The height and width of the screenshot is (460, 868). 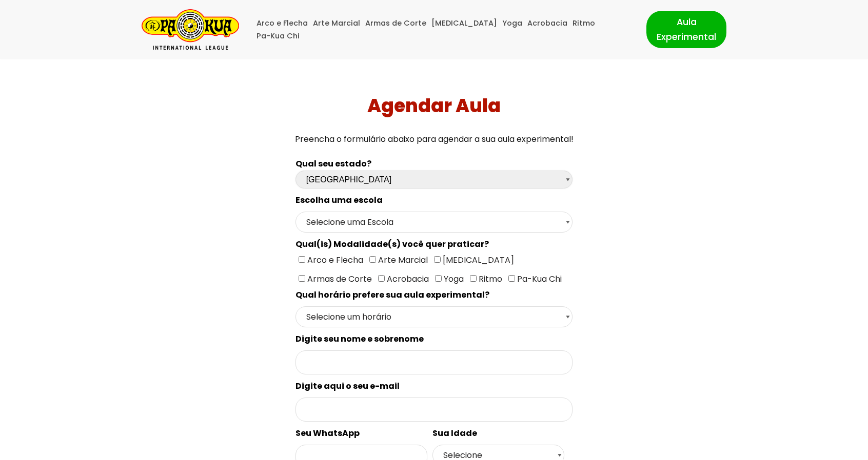 What do you see at coordinates (584, 23) in the screenshot?
I see `a: Ritmo` at bounding box center [584, 23].